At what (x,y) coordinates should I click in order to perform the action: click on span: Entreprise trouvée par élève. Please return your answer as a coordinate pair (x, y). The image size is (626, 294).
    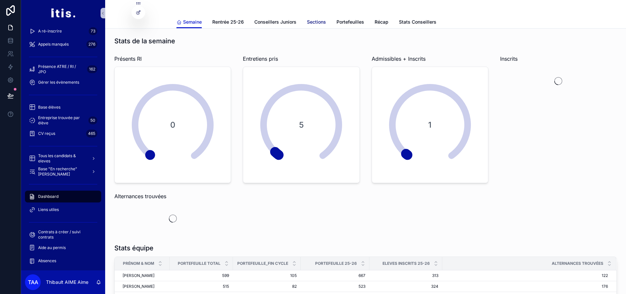
    Looking at the image, I should click on (62, 121).